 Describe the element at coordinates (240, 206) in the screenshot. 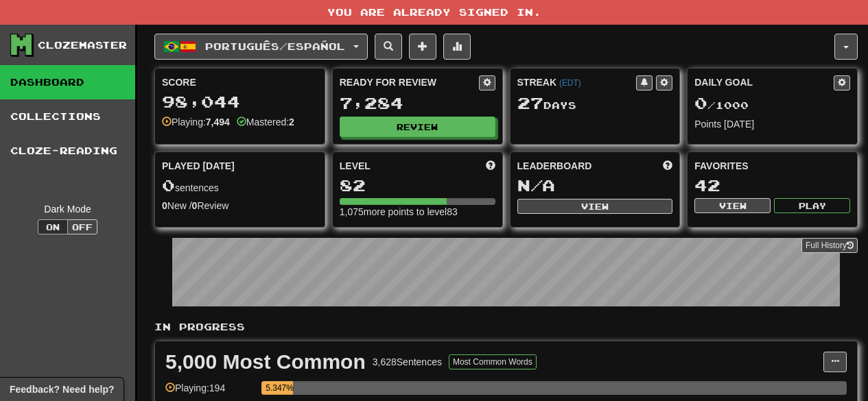

I see `div: New / Review` at that location.